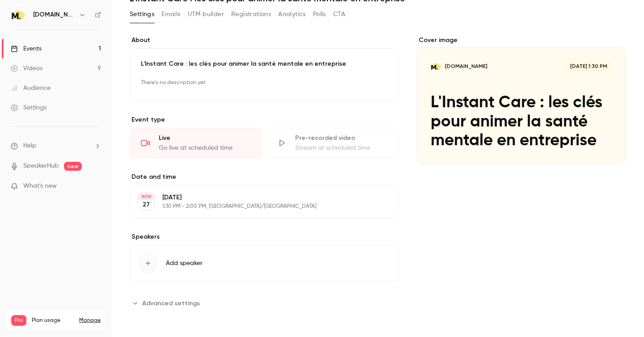 The image size is (644, 337). What do you see at coordinates (205, 138) in the screenshot?
I see `div: Live` at bounding box center [205, 138].